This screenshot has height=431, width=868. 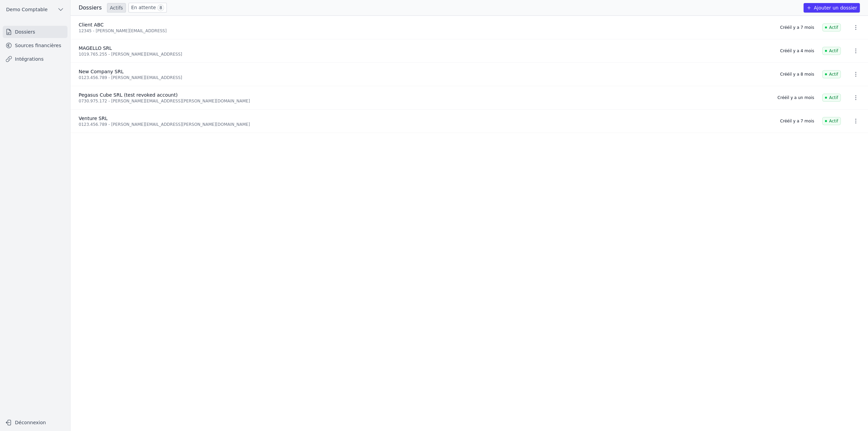 I want to click on a: Intégrations, so click(x=35, y=59).